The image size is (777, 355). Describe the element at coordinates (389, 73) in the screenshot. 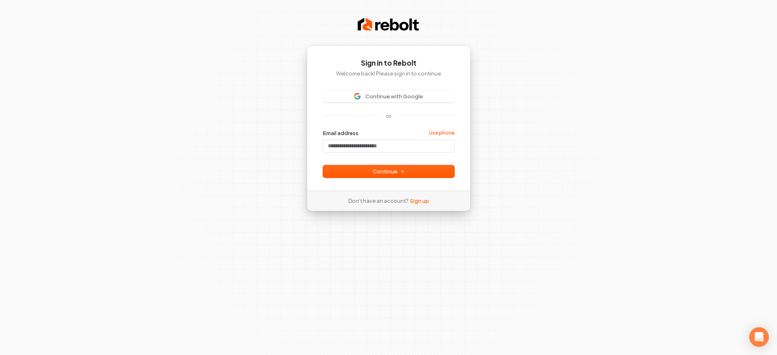

I see `p: Welcome back! Please sign in to continue` at that location.